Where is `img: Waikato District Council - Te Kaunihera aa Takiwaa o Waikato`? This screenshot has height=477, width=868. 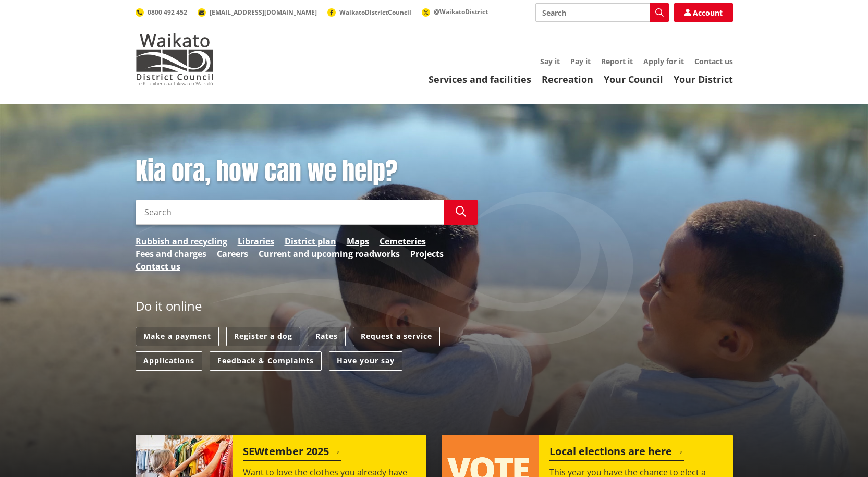
img: Waikato District Council - Te Kaunihera aa Takiwaa o Waikato is located at coordinates (175, 59).